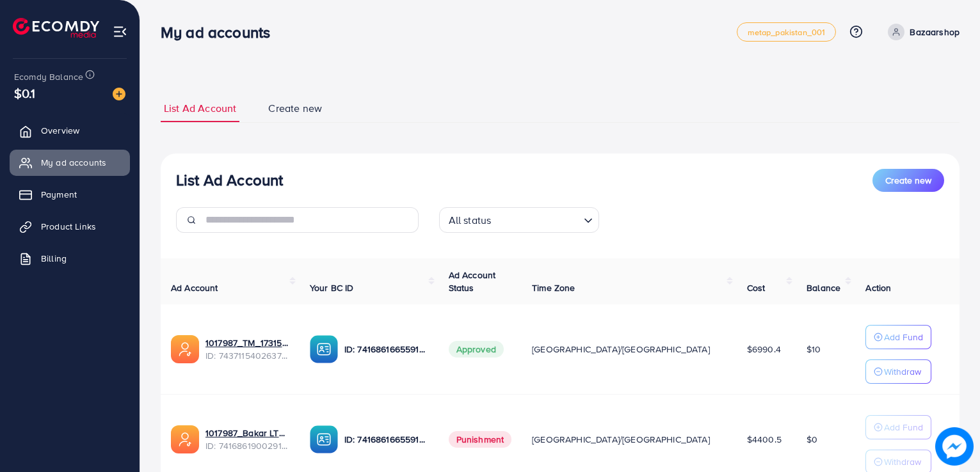 The height and width of the screenshot is (472, 980). Describe the element at coordinates (70, 195) in the screenshot. I see `a: Payment` at that location.